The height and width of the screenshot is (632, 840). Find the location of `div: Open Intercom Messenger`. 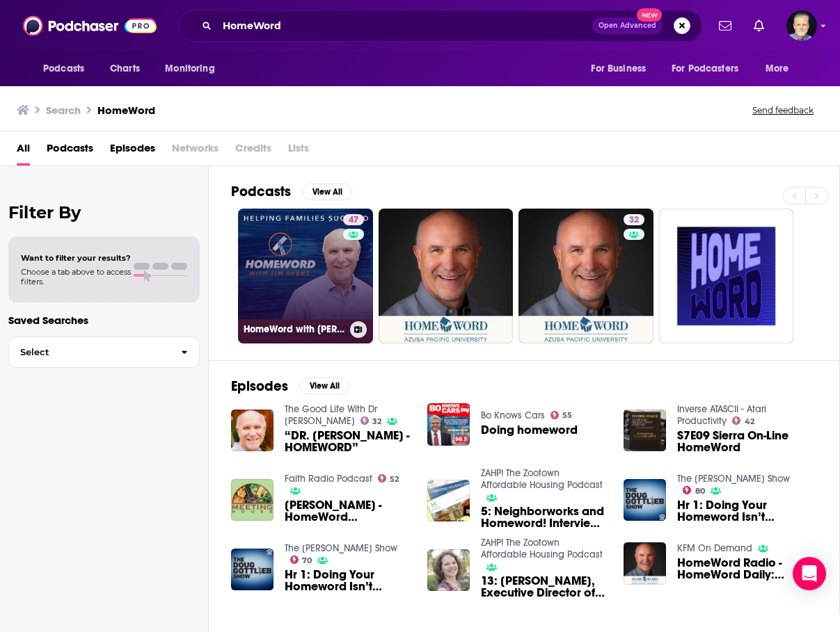

div: Open Intercom Messenger is located at coordinates (809, 573).